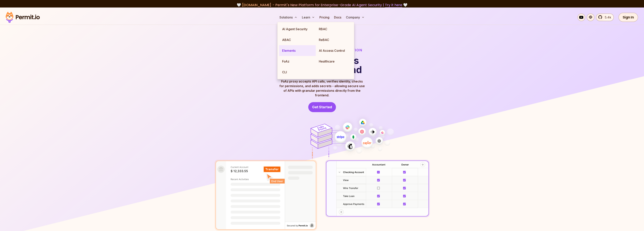  Describe the element at coordinates (334, 40) in the screenshot. I see `a: ReBAC` at that location.